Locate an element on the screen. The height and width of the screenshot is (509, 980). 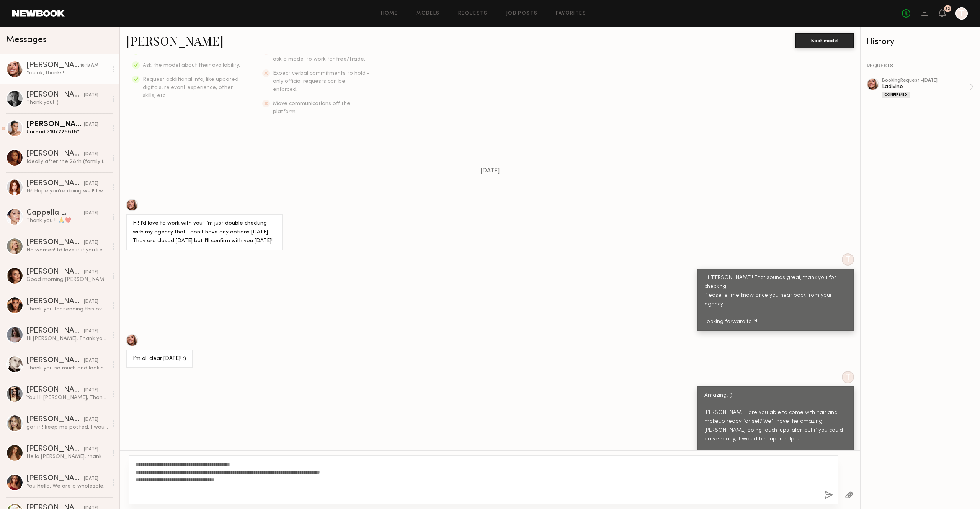
div: Confirmed is located at coordinates (896, 95).